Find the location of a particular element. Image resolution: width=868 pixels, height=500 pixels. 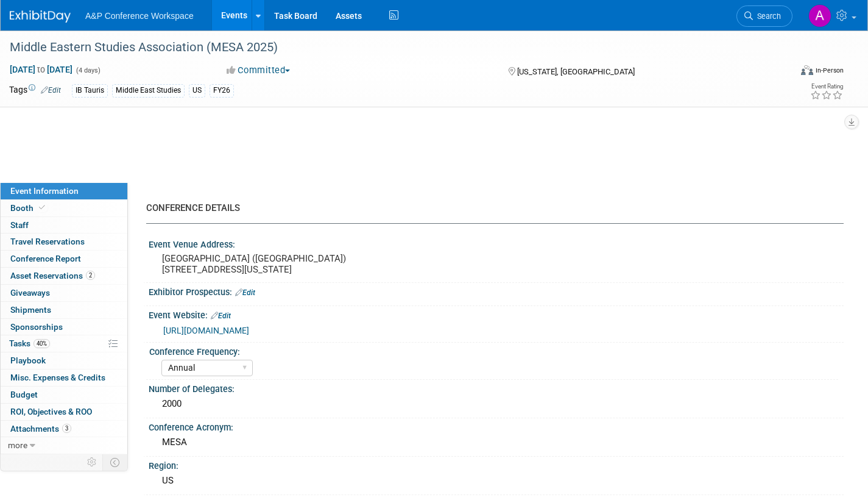

span: 40% is located at coordinates (41, 343).